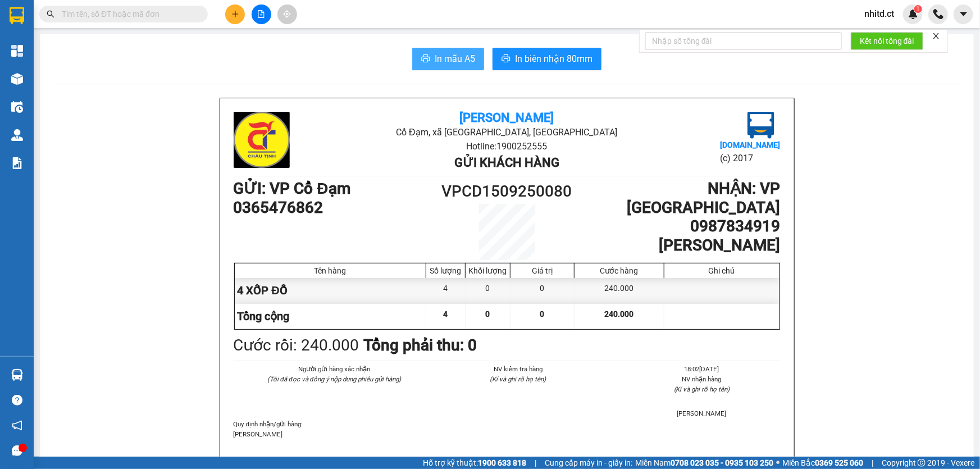 The height and width of the screenshot is (469, 980). Describe the element at coordinates (261, 14) in the screenshot. I see `button: file-add` at that location.